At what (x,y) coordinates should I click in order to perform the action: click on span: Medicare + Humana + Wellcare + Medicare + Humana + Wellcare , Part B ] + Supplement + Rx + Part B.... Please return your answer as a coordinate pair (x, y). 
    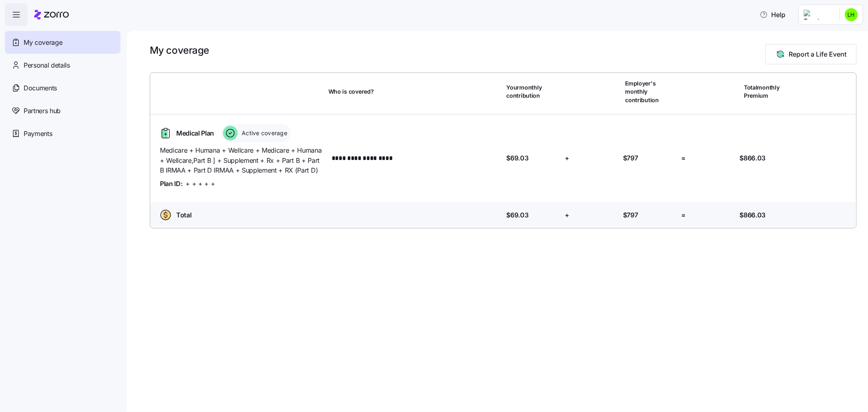
    Looking at the image, I should click on (241, 161).